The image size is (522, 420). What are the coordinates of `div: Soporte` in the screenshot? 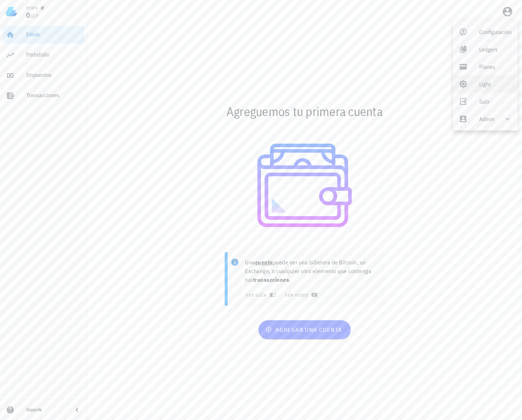 It's located at (47, 410).